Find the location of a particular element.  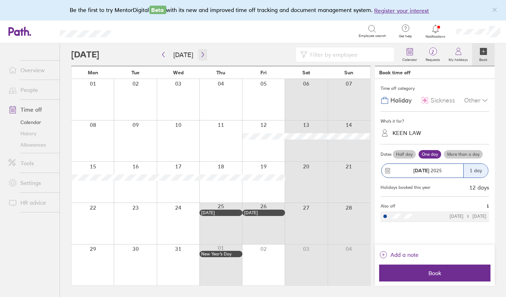

button: Book is located at coordinates (435, 273).